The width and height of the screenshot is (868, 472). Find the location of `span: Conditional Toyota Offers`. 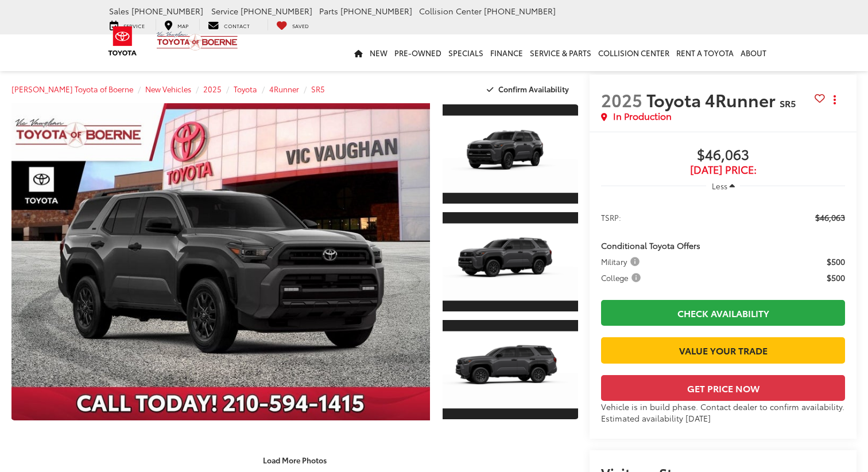

span: Conditional Toyota Offers is located at coordinates (651, 246).